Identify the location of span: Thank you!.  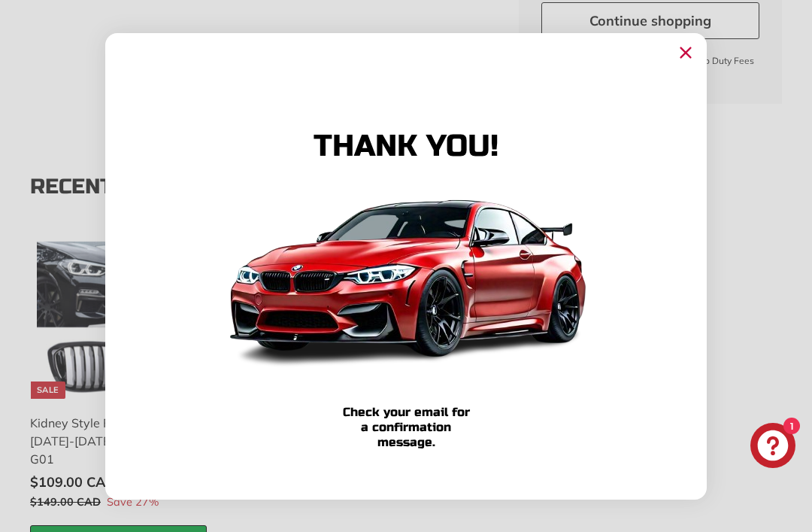
(406, 146).